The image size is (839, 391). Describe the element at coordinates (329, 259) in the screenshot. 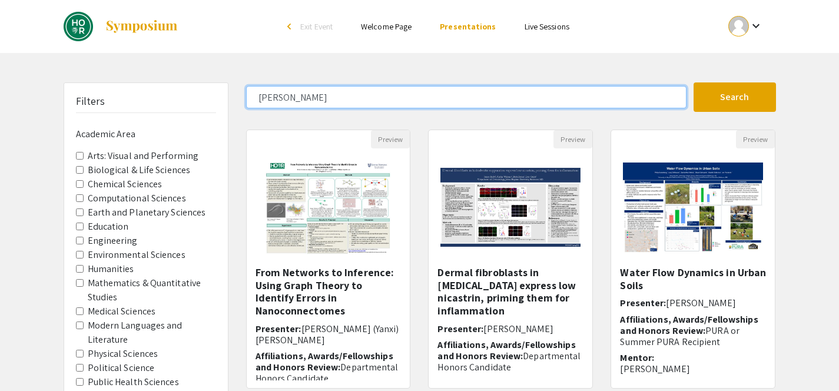

I see `div: Open Presentation <p><span style="color: rgb(0, 0, 0);">From Networks to Inference: Using Graph T...` at that location.